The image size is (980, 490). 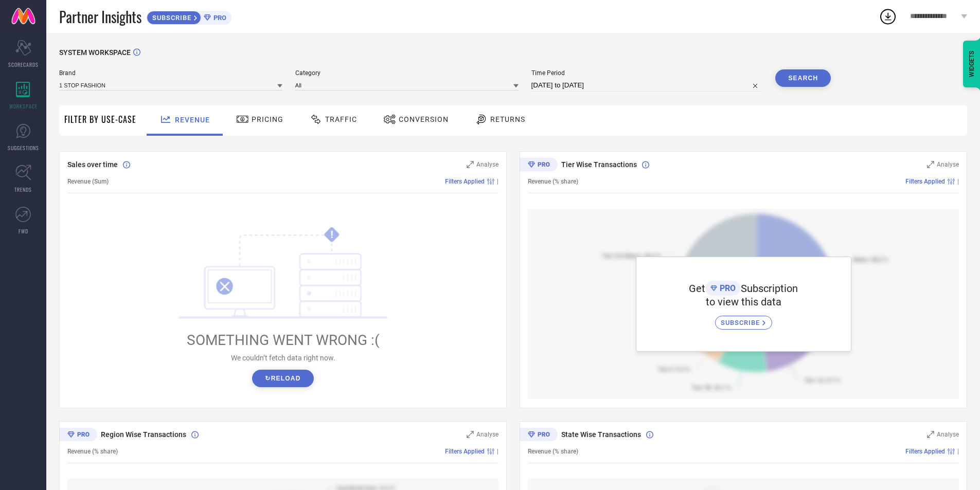 I want to click on span: to view this data, so click(x=743, y=302).